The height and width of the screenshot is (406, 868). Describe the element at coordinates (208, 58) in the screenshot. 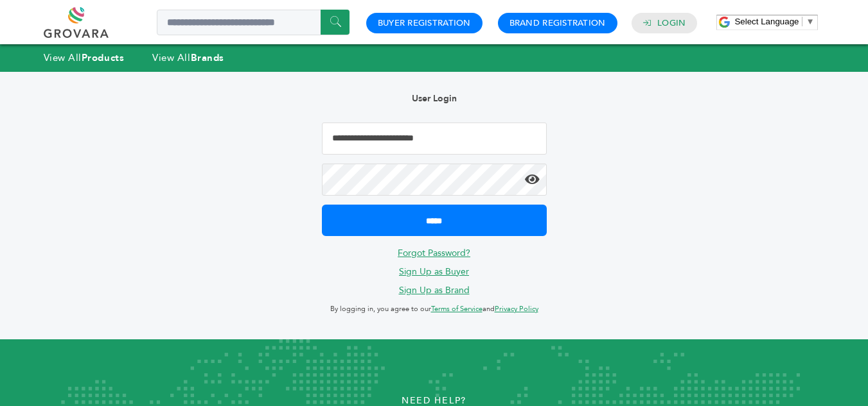

I see `strong: Brands` at that location.